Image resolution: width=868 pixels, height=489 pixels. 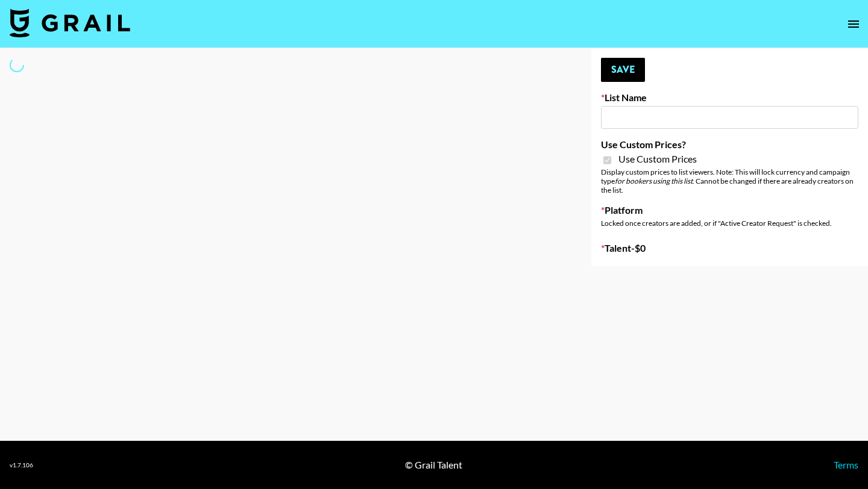 I want to click on div: Display custom prices to list viewers. Note: This will lock currency and campaign type . Cannot b..., so click(x=730, y=181).